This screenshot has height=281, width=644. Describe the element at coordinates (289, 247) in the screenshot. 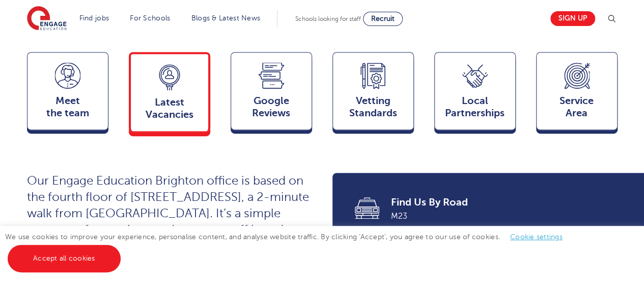

I see `span: We use cookies to improve your experience, personalise content, and analyse website traffic. By c...` at that location.